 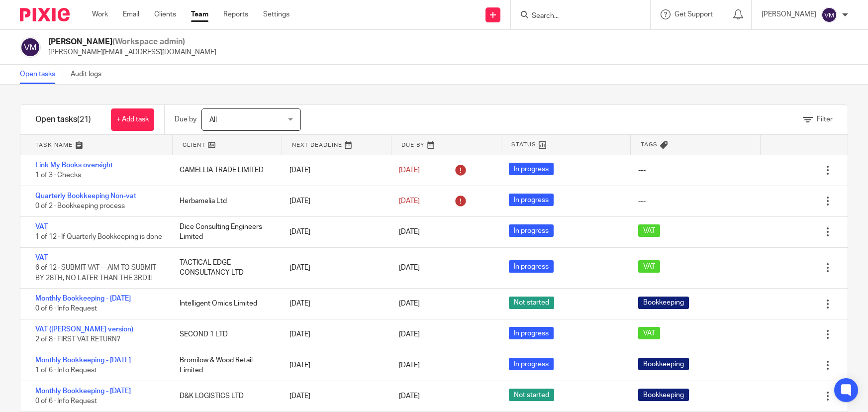 What do you see at coordinates (185, 119) in the screenshot?
I see `p: Due by` at bounding box center [185, 119].